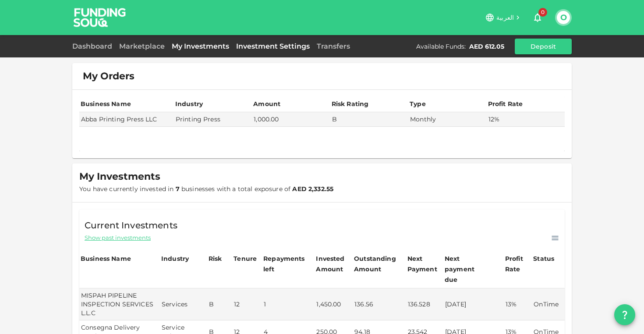  I want to click on span: Current Investments, so click(131, 225).